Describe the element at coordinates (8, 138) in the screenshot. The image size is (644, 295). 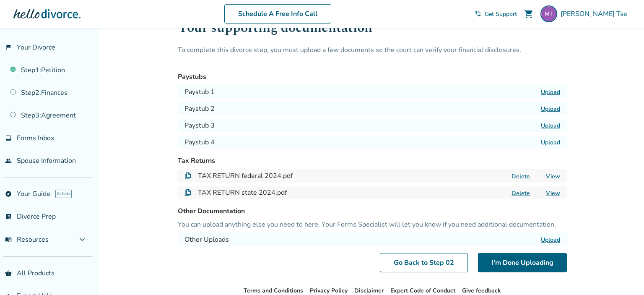
I see `span: inbox` at that location.